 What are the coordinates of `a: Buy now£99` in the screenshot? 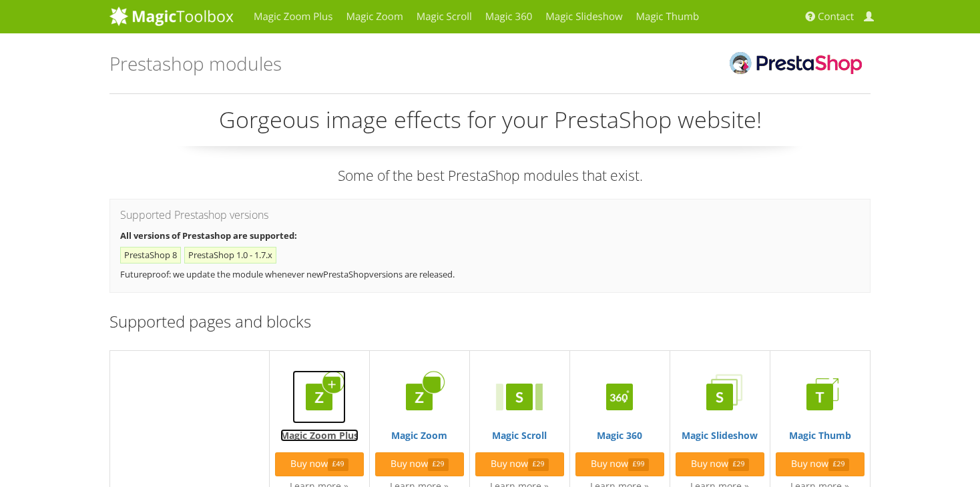 It's located at (619, 464).